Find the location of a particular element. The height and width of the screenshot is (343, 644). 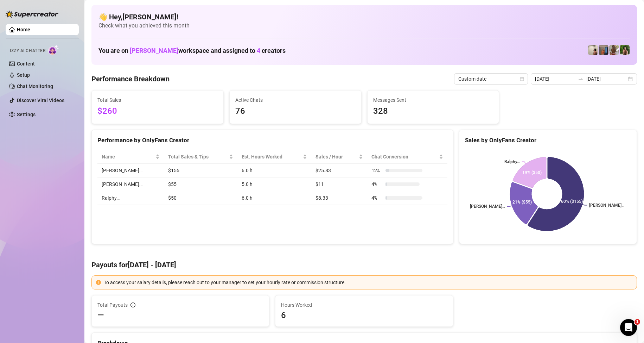

img: AI Chatter is located at coordinates (53, 49).